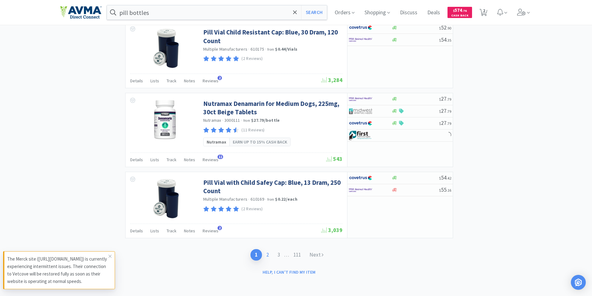  What do you see at coordinates (448, 178) in the screenshot?
I see `span: . 42` at bounding box center [448, 178].